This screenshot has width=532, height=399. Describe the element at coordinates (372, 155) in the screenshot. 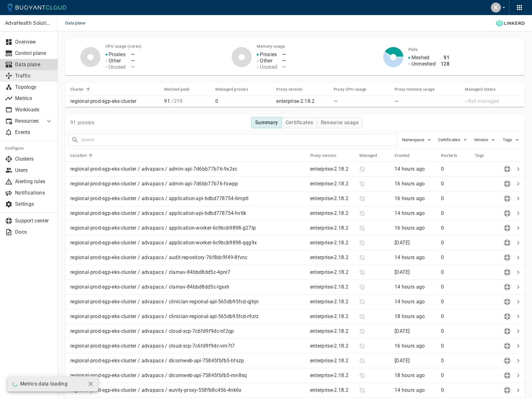

I see `span: Managed` at that location.